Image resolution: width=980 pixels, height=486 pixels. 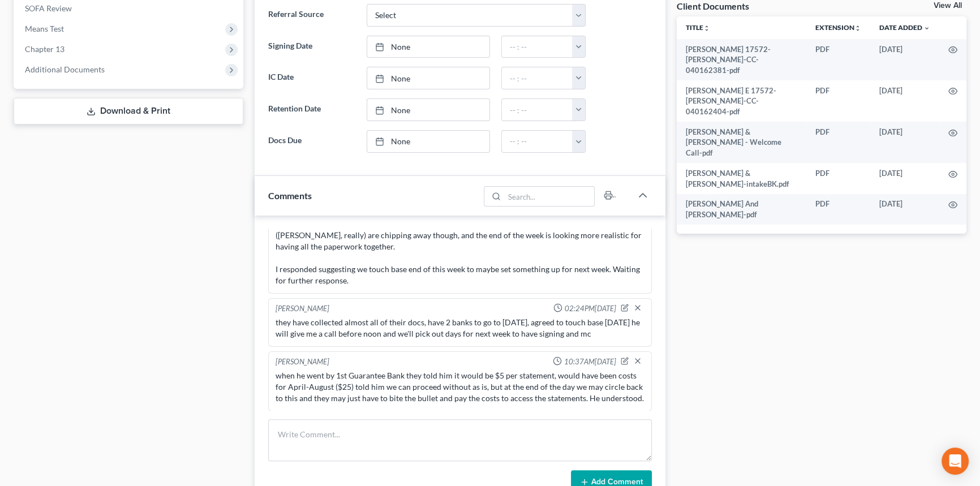 I want to click on div: client emailed me: I grossly underestimated our available time and, to my shame, overestimated ou..., so click(x=460, y=247).